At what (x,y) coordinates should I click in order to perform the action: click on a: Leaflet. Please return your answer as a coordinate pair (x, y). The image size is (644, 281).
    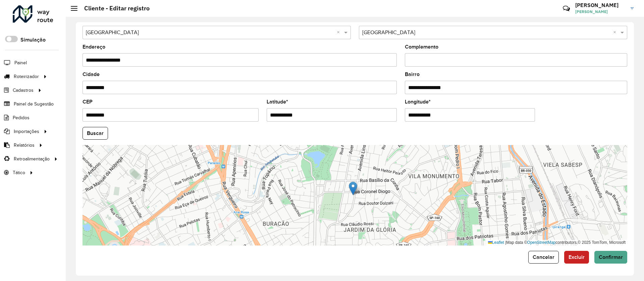
    Looking at the image, I should click on (496, 242).